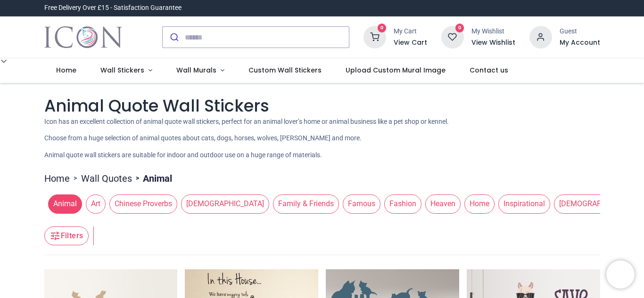 This screenshot has height=298, width=644. I want to click on img: Icon Wall Stickers, so click(83, 37).